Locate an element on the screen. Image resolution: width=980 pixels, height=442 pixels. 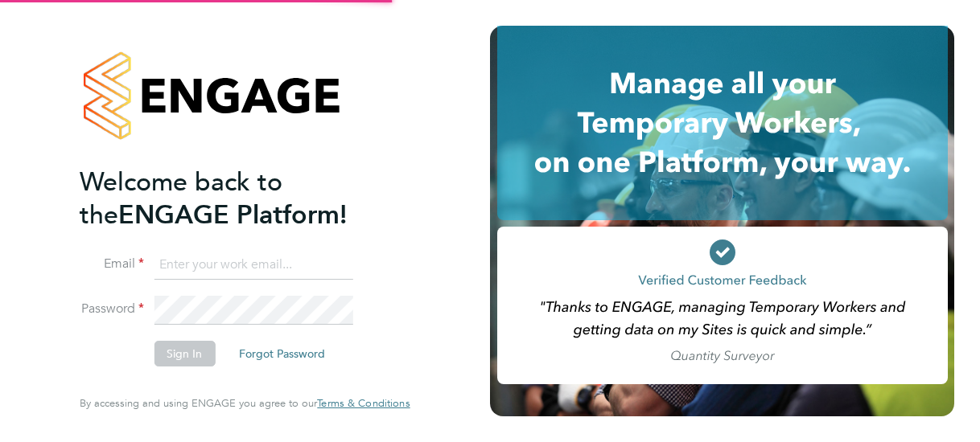
h2: ENGAGE Platform! is located at coordinates (236, 199).